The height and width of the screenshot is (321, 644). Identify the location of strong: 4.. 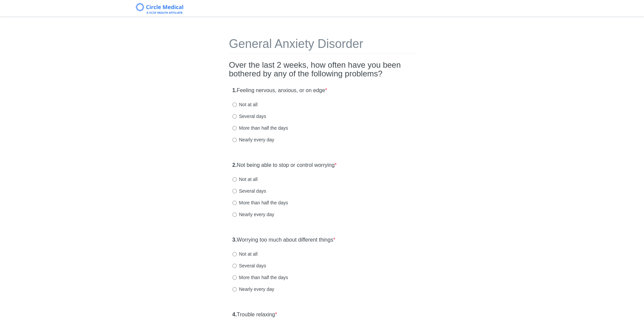
(234, 315).